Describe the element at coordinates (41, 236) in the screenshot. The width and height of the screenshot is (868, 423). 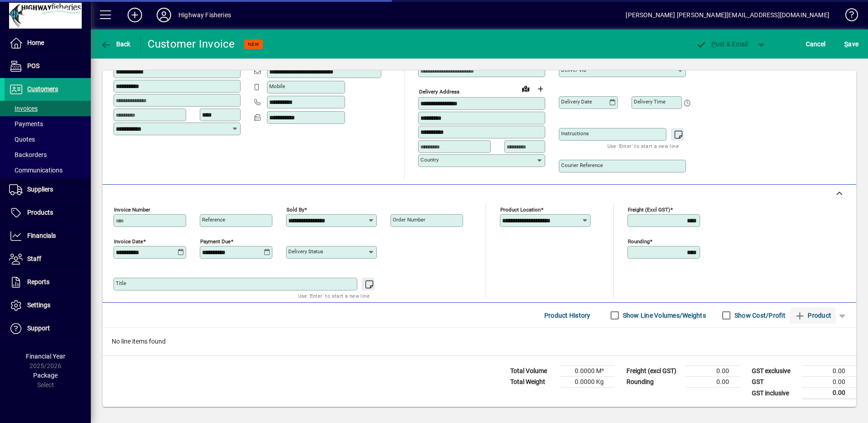
I see `span: Financials` at that location.